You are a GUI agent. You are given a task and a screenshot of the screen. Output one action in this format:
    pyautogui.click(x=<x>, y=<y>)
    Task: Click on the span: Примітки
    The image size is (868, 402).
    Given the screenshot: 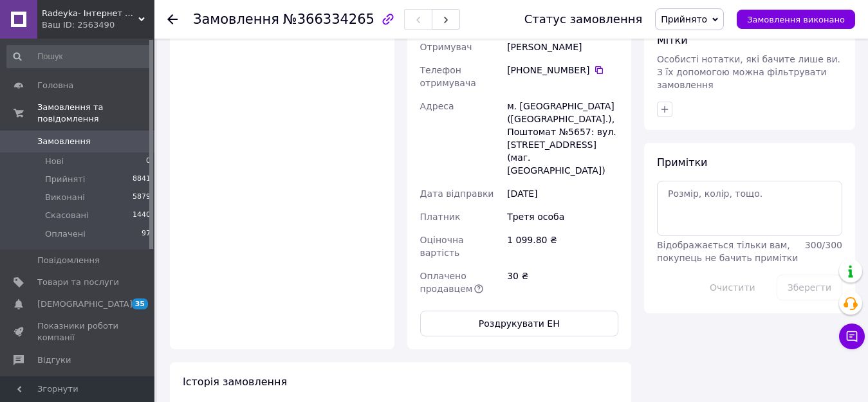 What is the action you would take?
    pyautogui.click(x=682, y=162)
    